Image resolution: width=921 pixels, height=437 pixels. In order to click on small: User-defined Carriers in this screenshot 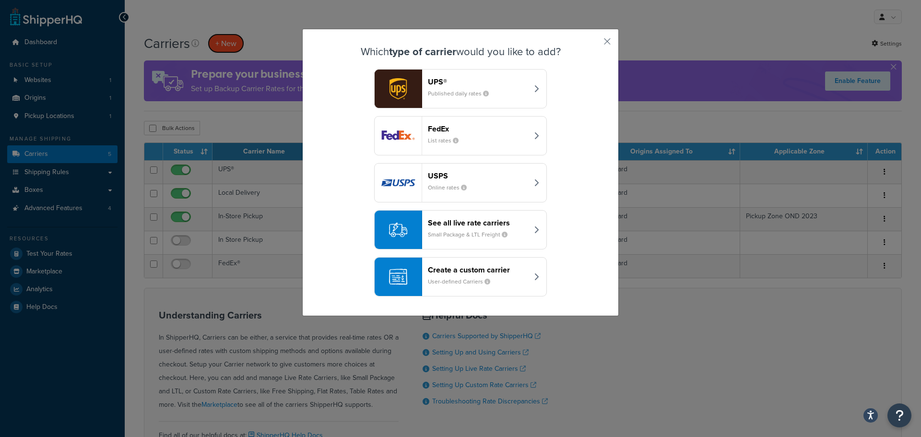, I will do `click(463, 281)`.